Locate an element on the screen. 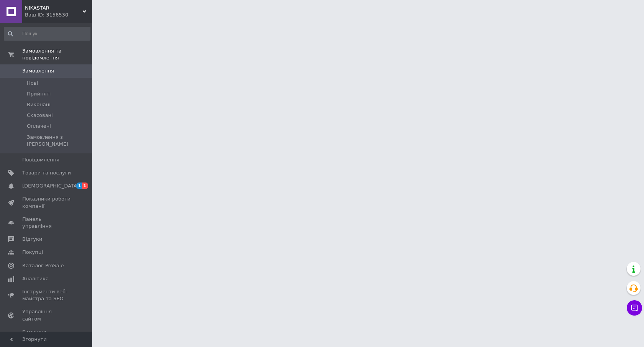 The height and width of the screenshot is (347, 644). div: Ваш ID: 3156530 is located at coordinates (58, 15).